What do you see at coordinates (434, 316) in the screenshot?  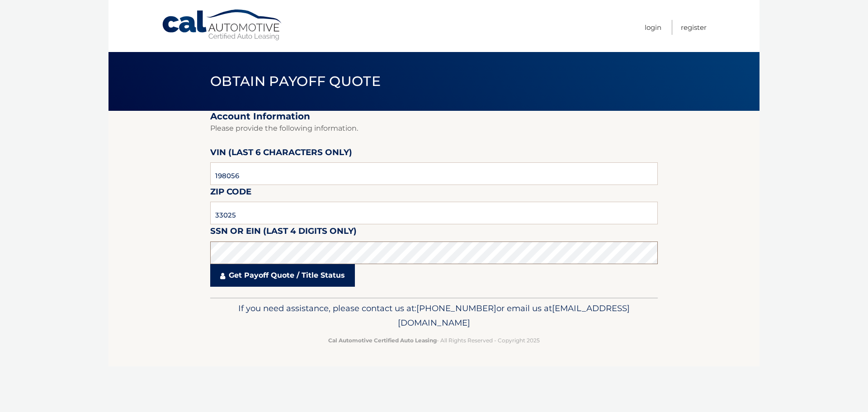 I see `p: If you need assistance, please contact us at: or email us at` at bounding box center [434, 316].